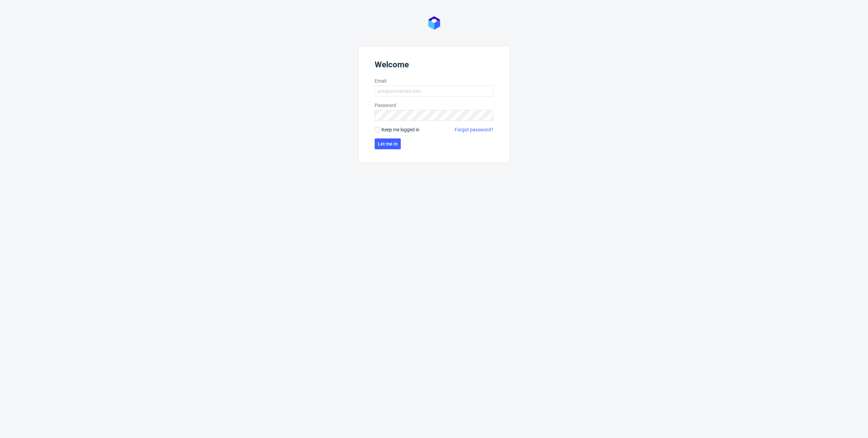  Describe the element at coordinates (400, 130) in the screenshot. I see `span: Keep me logged in` at that location.